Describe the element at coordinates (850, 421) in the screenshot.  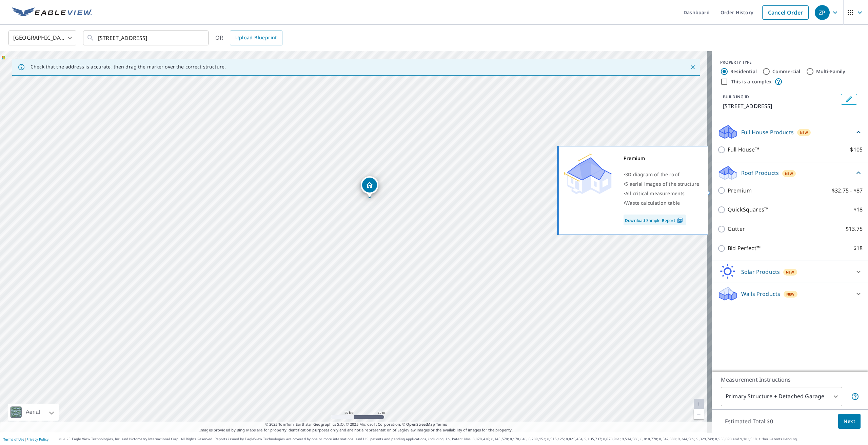
I see `span: Next` at that location.